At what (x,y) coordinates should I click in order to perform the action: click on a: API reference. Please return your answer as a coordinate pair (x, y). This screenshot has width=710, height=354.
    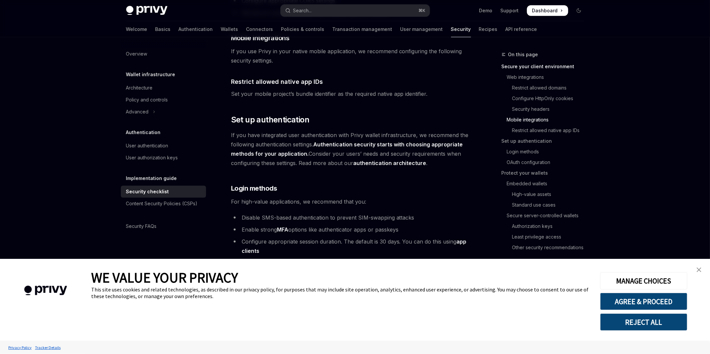
    Looking at the image, I should click on (521, 29).